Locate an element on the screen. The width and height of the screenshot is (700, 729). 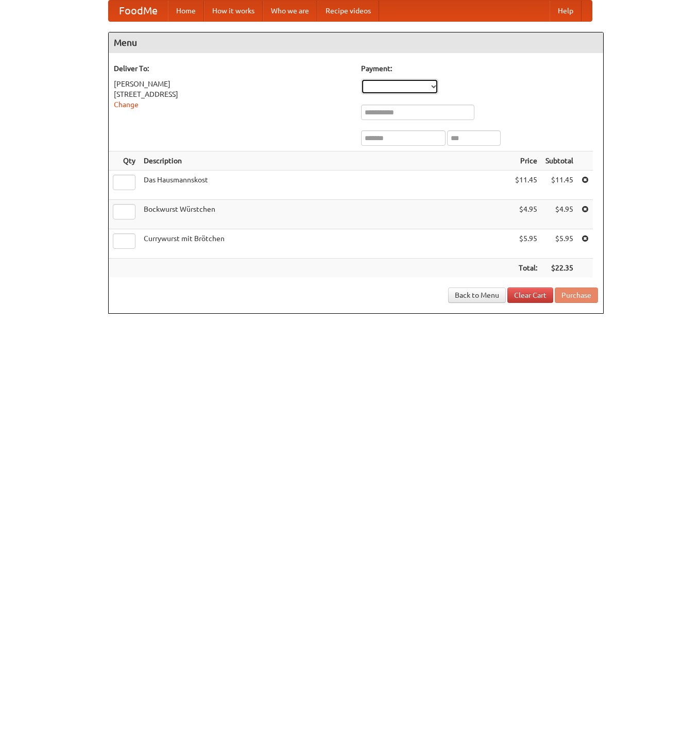
a: Recipe videos is located at coordinates (348, 11).